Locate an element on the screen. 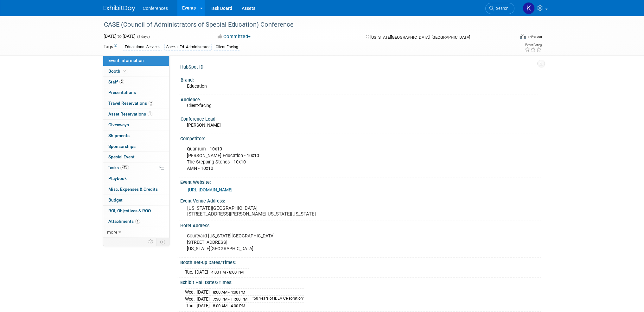  div: Competitors: is located at coordinates (360, 138).